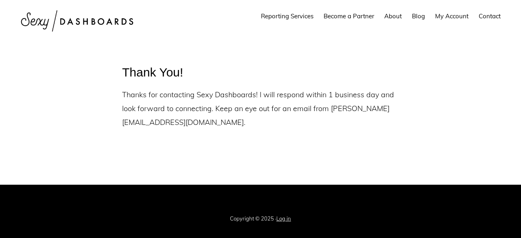 The height and width of the screenshot is (238, 521). I want to click on span: Reporting Services, so click(287, 16).